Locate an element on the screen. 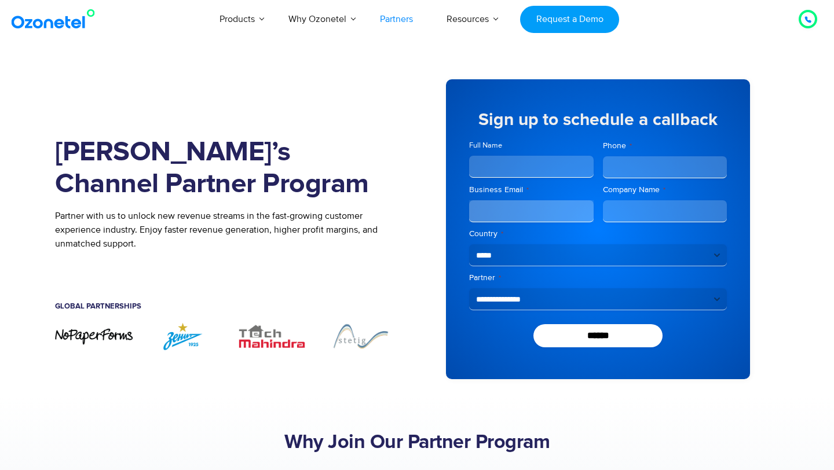  h2: Why Join Our Partner Program is located at coordinates (417, 443).